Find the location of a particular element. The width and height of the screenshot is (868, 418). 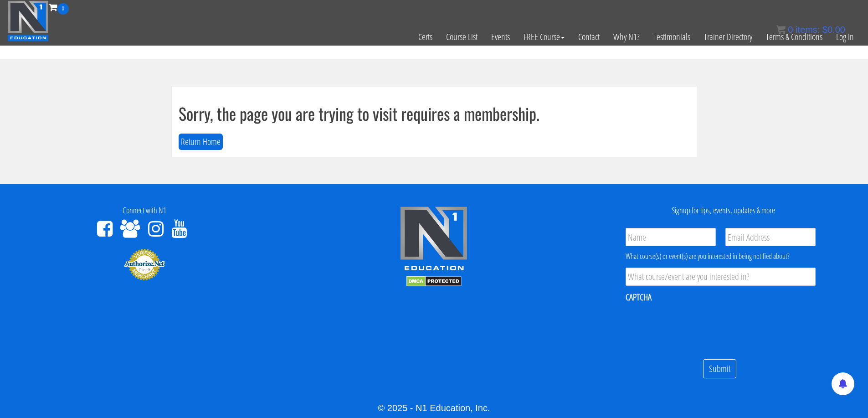

input: Email Address is located at coordinates (771, 238).